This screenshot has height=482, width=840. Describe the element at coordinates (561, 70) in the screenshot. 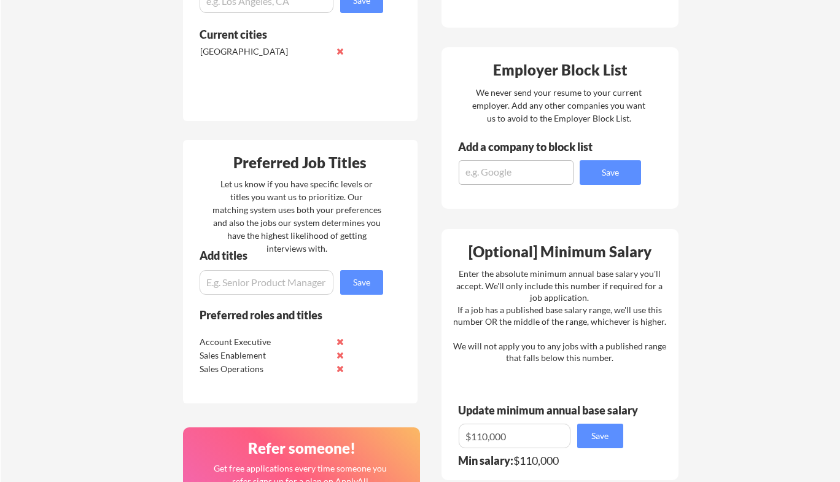

I see `div: Employer Block List` at that location.